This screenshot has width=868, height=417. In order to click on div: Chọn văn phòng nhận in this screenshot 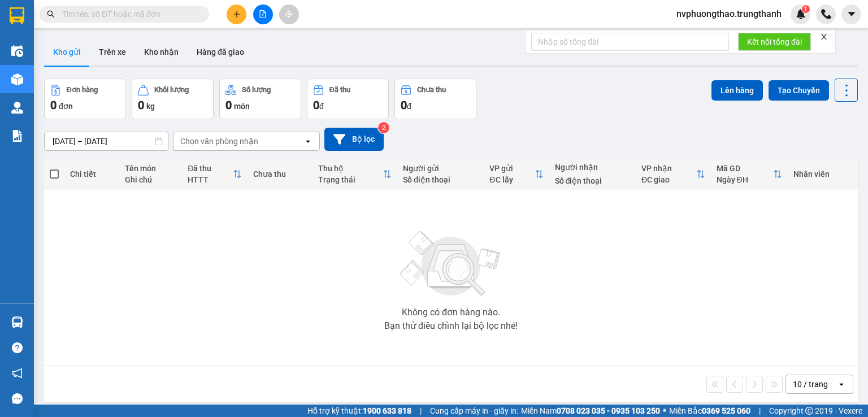, I will do `click(219, 141)`.